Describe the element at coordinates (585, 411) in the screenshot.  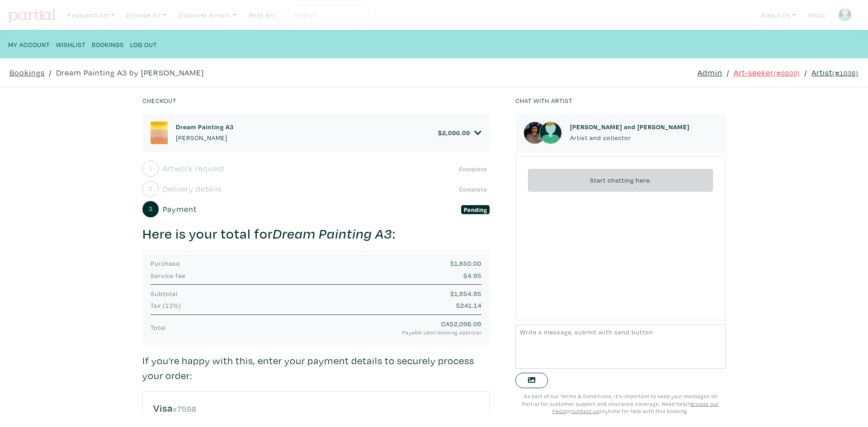
I see `u: contact us` at that location.